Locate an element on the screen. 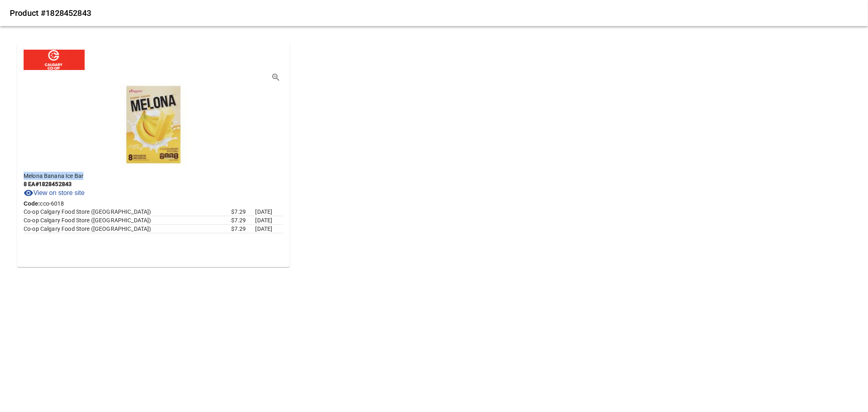 The image size is (868, 412). p: cco-6018 is located at coordinates (153, 203).